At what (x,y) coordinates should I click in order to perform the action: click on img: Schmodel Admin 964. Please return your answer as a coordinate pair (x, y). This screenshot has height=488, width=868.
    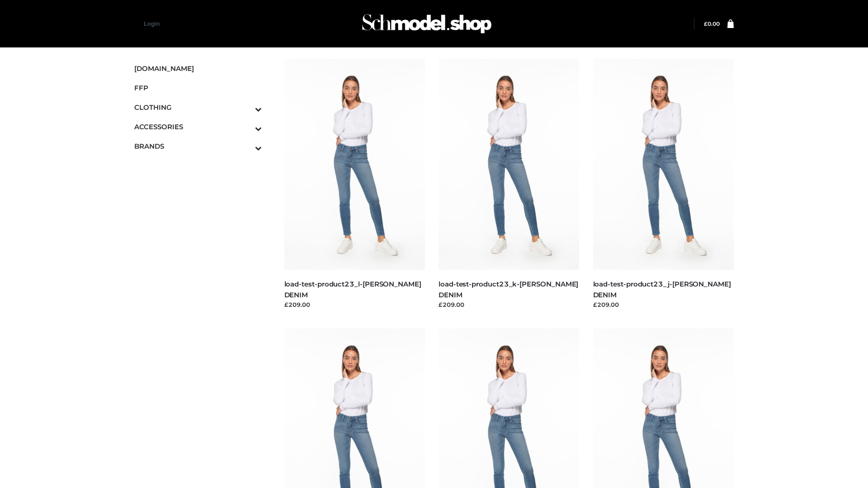
    Looking at the image, I should click on (426, 24).